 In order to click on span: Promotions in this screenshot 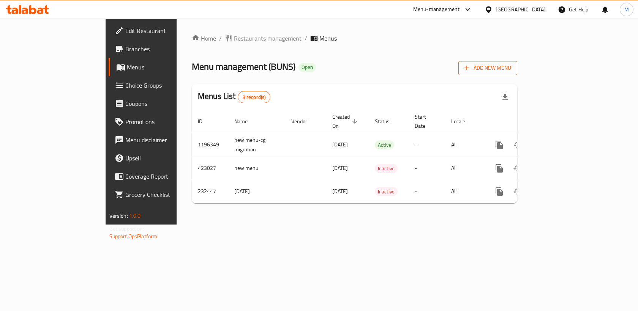, I will do `click(166, 122)`.